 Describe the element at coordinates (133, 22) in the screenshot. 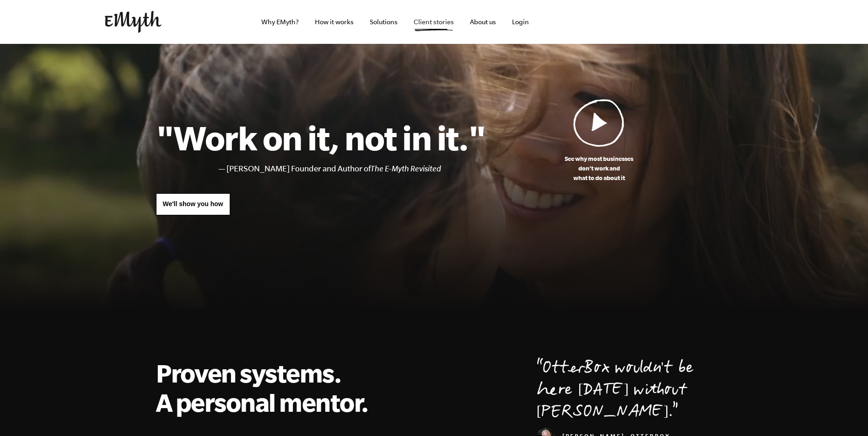

I see `img: EMyth` at that location.